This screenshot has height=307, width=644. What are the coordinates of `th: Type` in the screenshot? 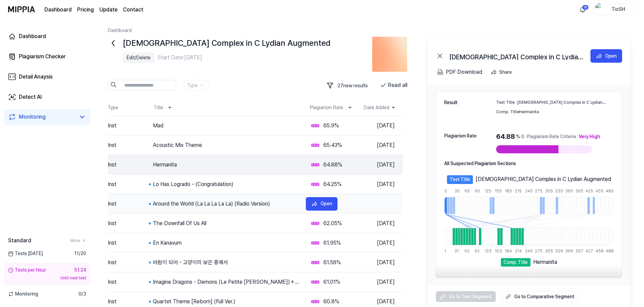 It's located at (128, 107).